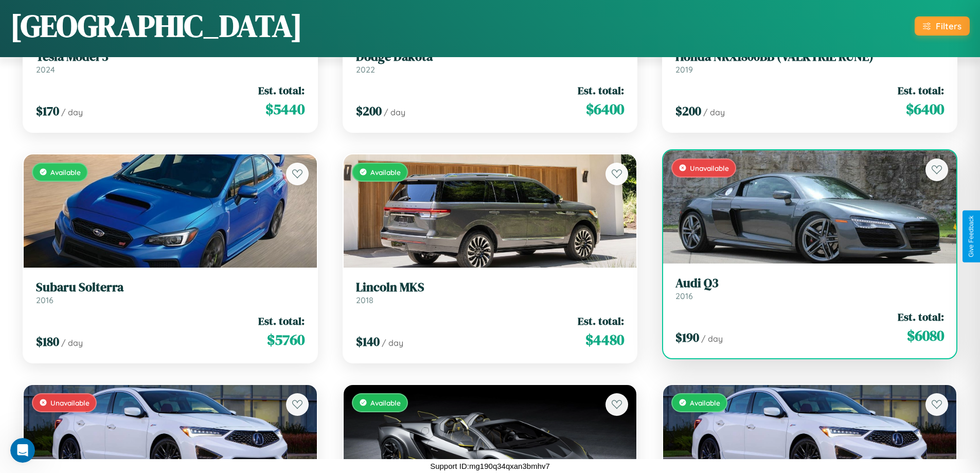 This screenshot has width=980, height=473. I want to click on a: Honda NRX1800BB (VALKYRIE RUNE)2019, so click(810, 62).